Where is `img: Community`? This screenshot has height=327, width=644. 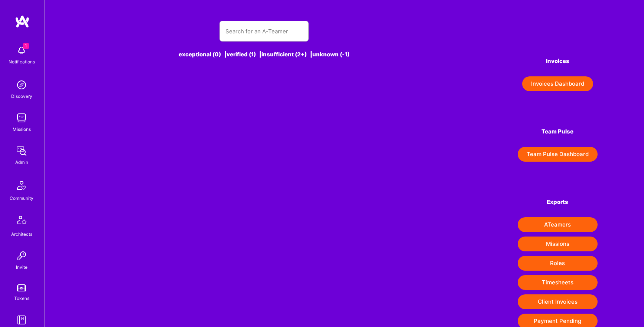 img: Community is located at coordinates (22, 185).